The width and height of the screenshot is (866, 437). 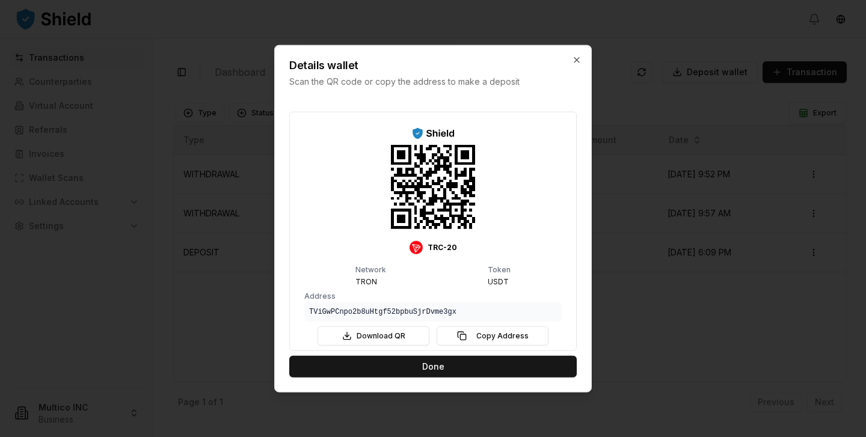 What do you see at coordinates (421, 81) in the screenshot?
I see `p: Scan the QR code or copy the address to make a deposit` at bounding box center [421, 81].